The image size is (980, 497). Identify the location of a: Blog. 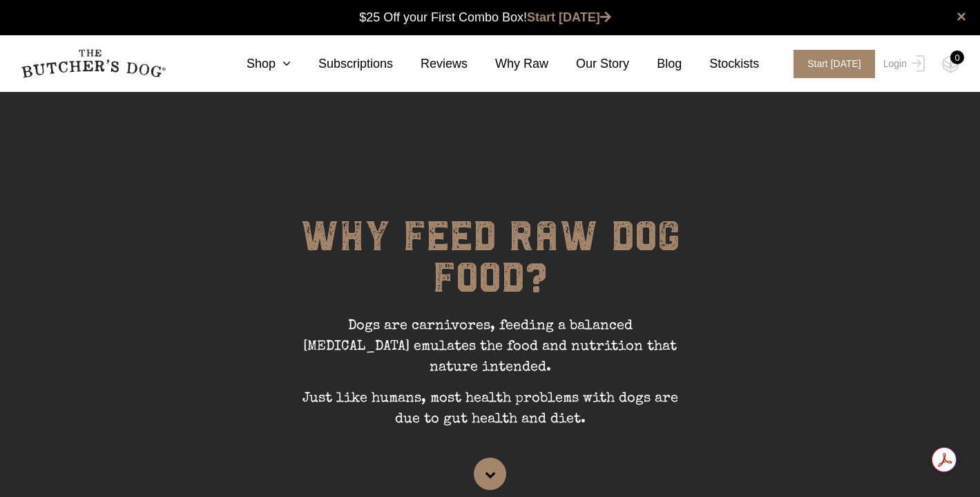
(655, 64).